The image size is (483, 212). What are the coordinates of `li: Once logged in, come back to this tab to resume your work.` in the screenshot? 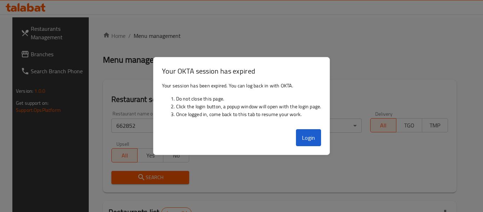 It's located at (248, 114).